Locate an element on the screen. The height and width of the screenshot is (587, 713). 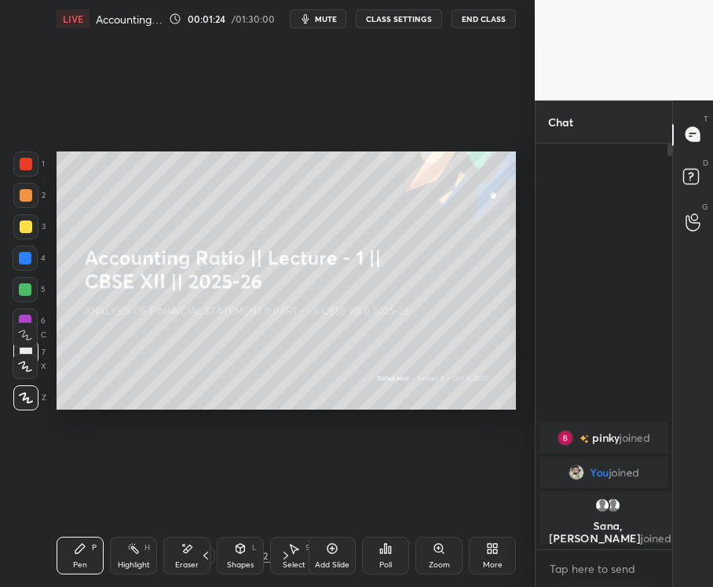
div: P is located at coordinates (94, 548).